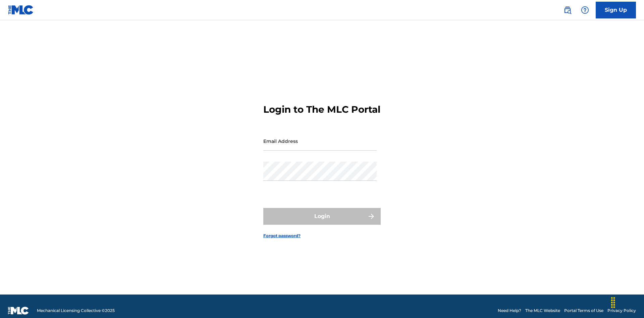 This screenshot has width=644, height=318. Describe the element at coordinates (322, 109) in the screenshot. I see `h3: Login to The MLC Portal` at that location.